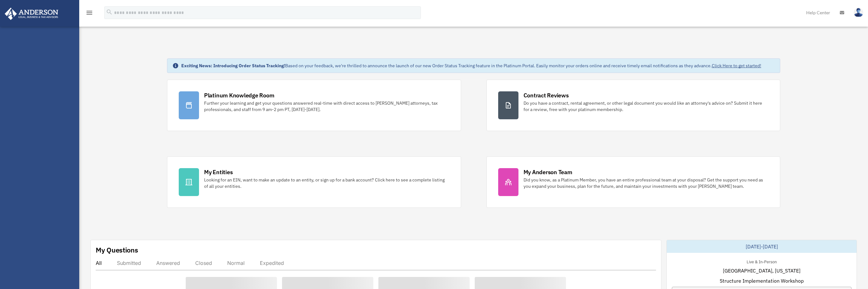 Image resolution: width=868 pixels, height=289 pixels. Describe the element at coordinates (858, 12) in the screenshot. I see `img: User Pic` at that location.